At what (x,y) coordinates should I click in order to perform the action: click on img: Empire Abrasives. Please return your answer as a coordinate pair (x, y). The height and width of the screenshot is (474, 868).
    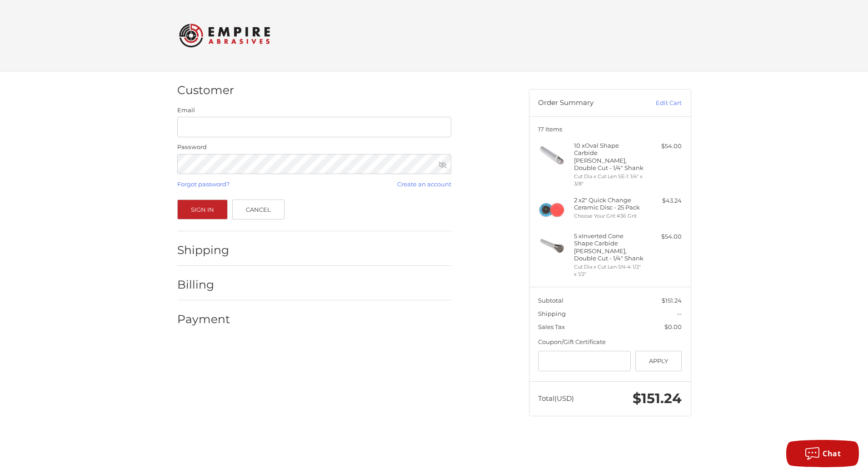
    Looking at the image, I should click on (225, 35).